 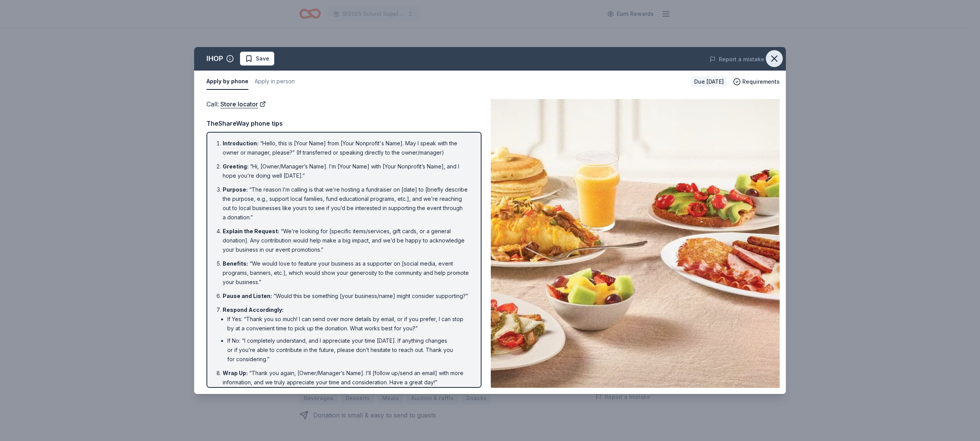 What do you see at coordinates (761, 82) in the screenshot?
I see `span: Requirements` at bounding box center [761, 82].